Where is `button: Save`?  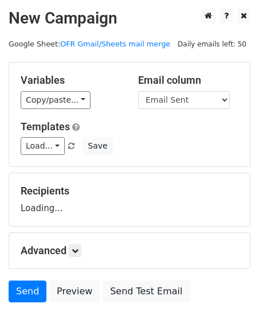
button: Save is located at coordinates (98, 146).